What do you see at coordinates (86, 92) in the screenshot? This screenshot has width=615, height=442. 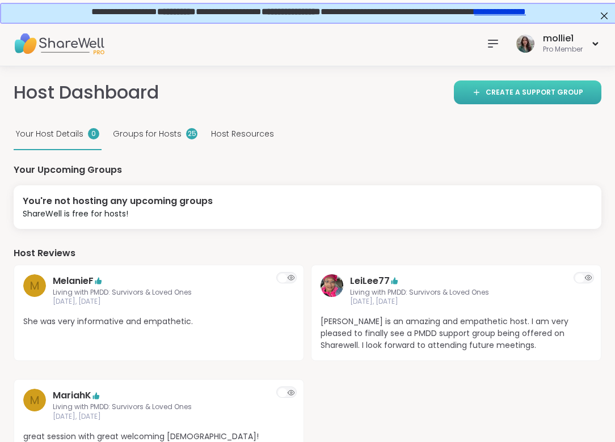 I see `h1: Host Dashboard` at bounding box center [86, 92].